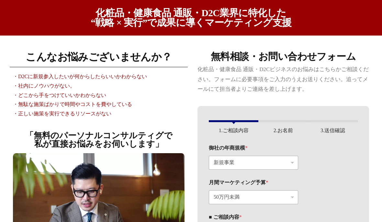 This screenshot has height=222, width=382. What do you see at coordinates (233, 121) in the screenshot?
I see `span: 1` at bounding box center [233, 121].